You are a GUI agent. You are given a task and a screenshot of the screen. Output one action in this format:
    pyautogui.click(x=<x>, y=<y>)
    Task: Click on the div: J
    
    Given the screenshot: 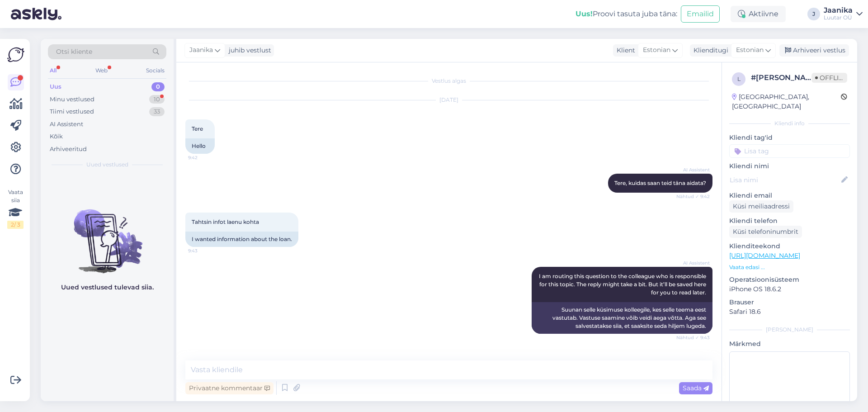 What is the action you would take?
    pyautogui.click(x=814, y=14)
    